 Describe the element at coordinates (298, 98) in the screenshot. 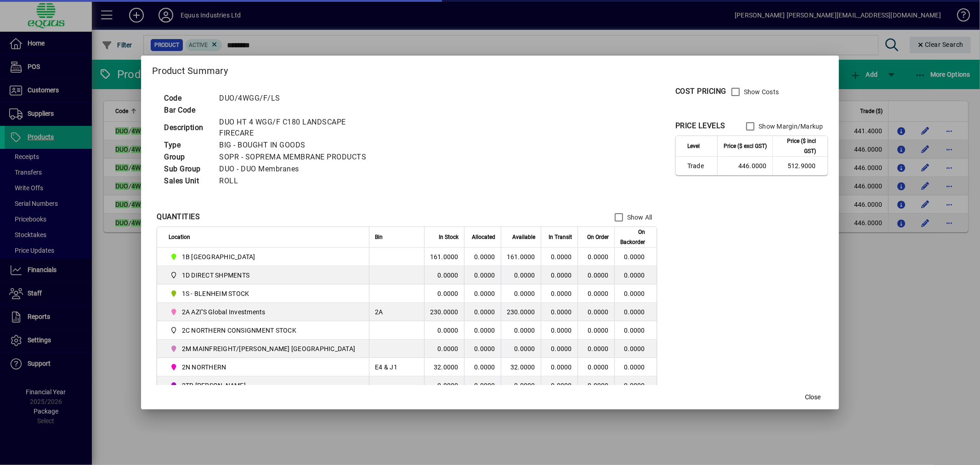

I see `td: DUO/4WGG/F/LS` at that location.